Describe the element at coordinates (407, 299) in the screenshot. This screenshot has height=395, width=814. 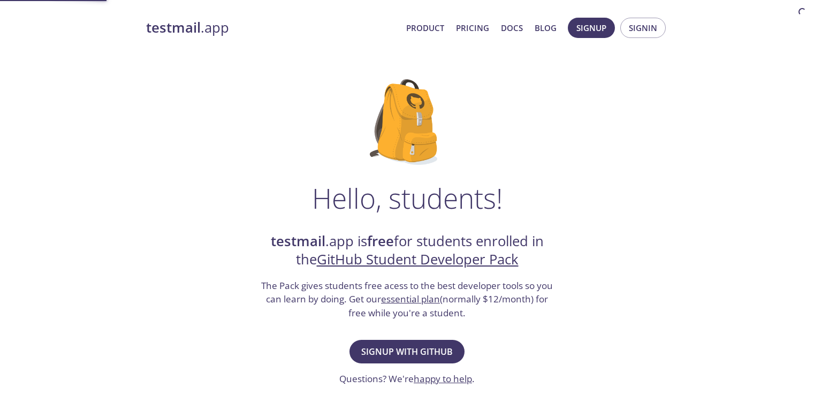
I see `h3: The Pack gives students free acess to the best developer tools so you can learn by doing. Get our...` at that location.